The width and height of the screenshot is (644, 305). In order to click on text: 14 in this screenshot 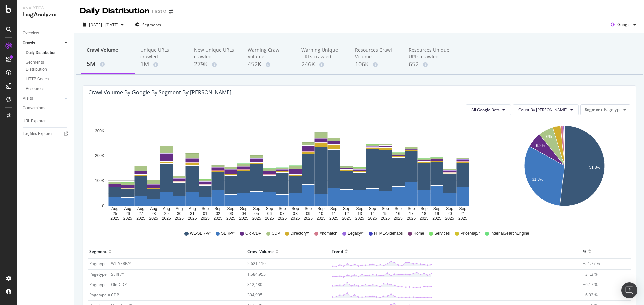, I will do `click(373, 214)`.